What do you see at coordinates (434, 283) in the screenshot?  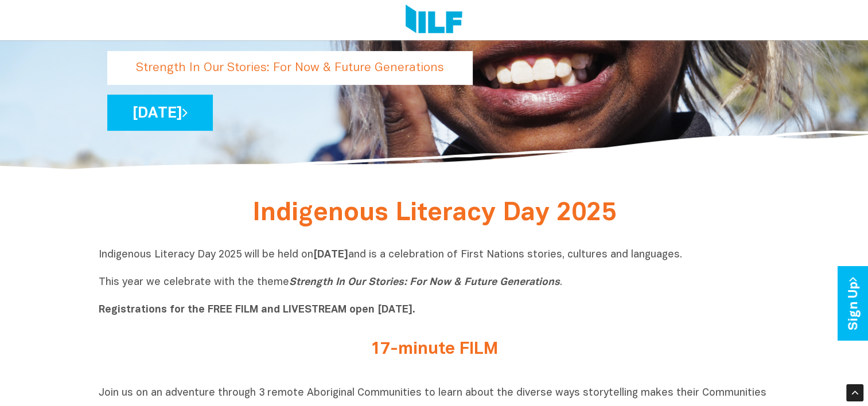 I see `p: Indigenous Literacy Day 2025 will be held on and is a celebration of First Nations stories, cultu...` at bounding box center [434, 283].